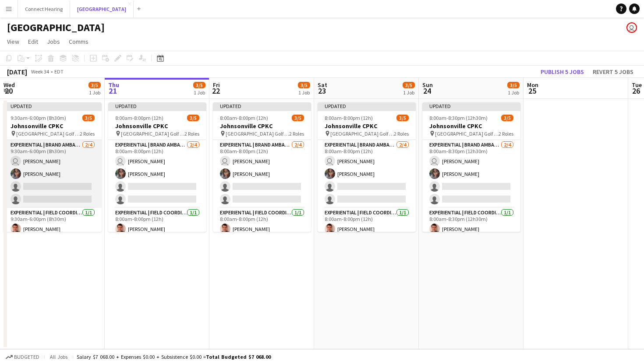 The image size is (644, 364). I want to click on div: Salary $7 068.00 + Expenses $0.00 + Subsistence $0.00 =, so click(173, 357).